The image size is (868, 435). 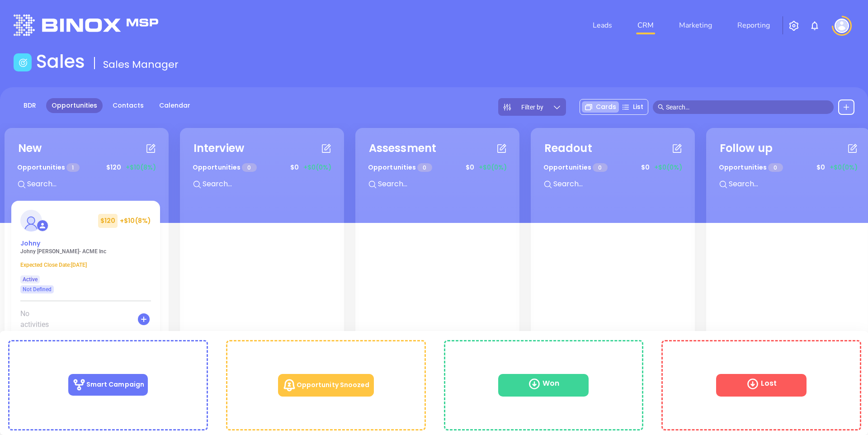 What do you see at coordinates (788, 167) in the screenshot?
I see `div: Follow upOpportunities 0$0+$0(0%)` at bounding box center [788, 167].